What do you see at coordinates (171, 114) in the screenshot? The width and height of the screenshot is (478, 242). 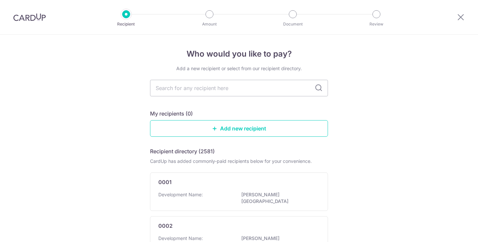 I see `h5: My recipients (0)` at bounding box center [171, 114].